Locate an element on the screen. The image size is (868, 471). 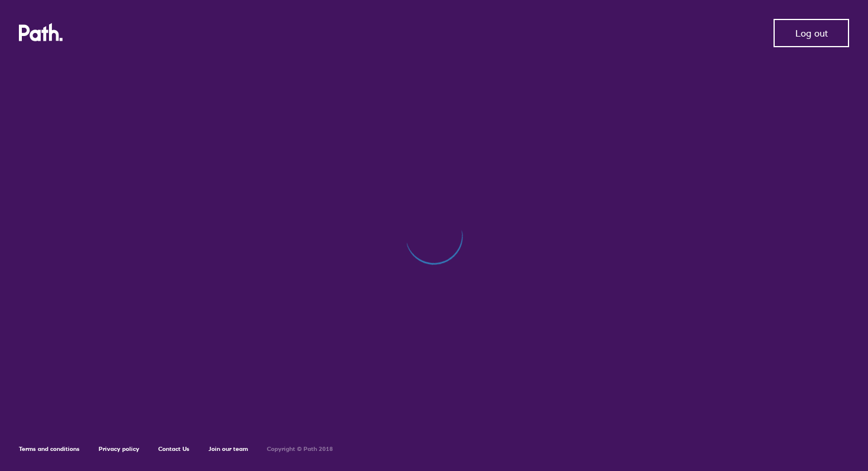
a: Privacy policy is located at coordinates (119, 448).